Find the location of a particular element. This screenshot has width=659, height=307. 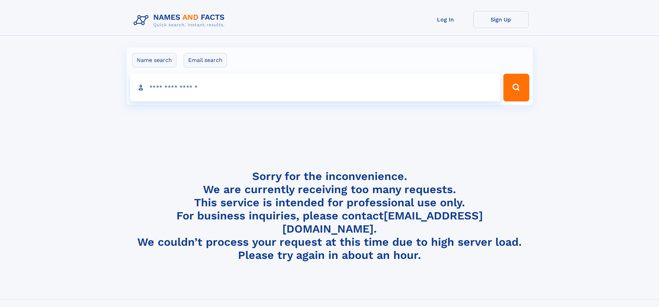

h4: Sorry for the inconvenience. We are currently receiving too many requests. This service is intend... is located at coordinates (330, 216).